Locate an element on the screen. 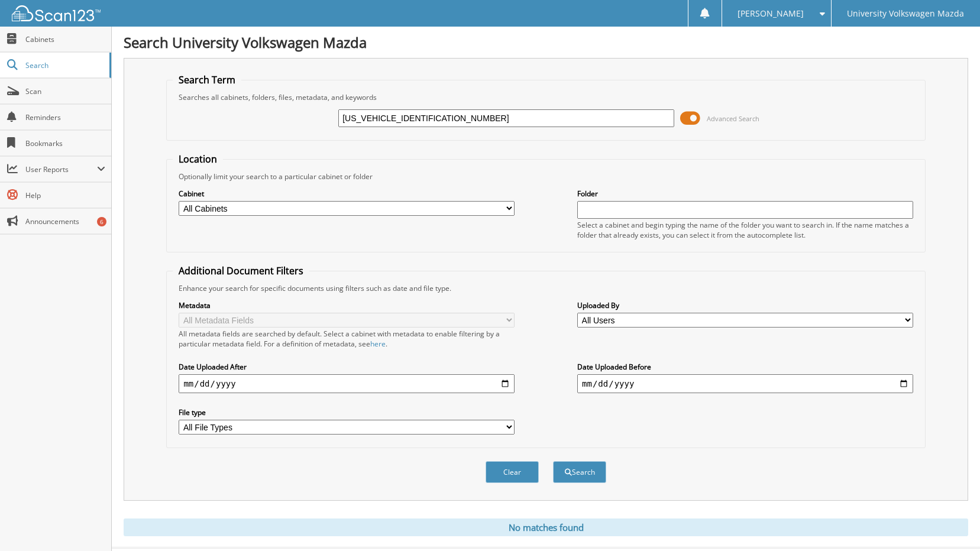  input: end is located at coordinates (745, 384).